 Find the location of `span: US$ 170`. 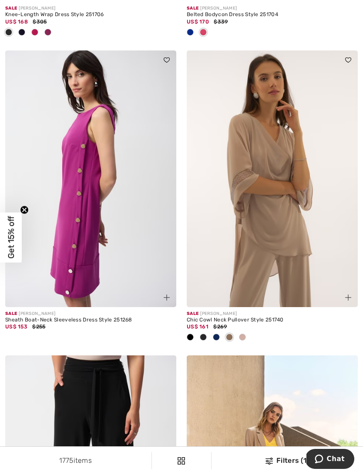

span: US$ 170 is located at coordinates (198, 22).